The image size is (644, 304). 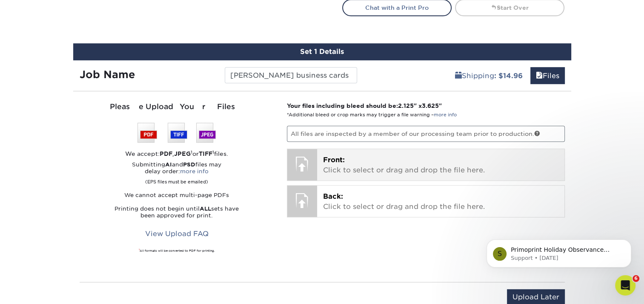 What do you see at coordinates (333, 196) in the screenshot?
I see `span: Back:` at bounding box center [333, 196].